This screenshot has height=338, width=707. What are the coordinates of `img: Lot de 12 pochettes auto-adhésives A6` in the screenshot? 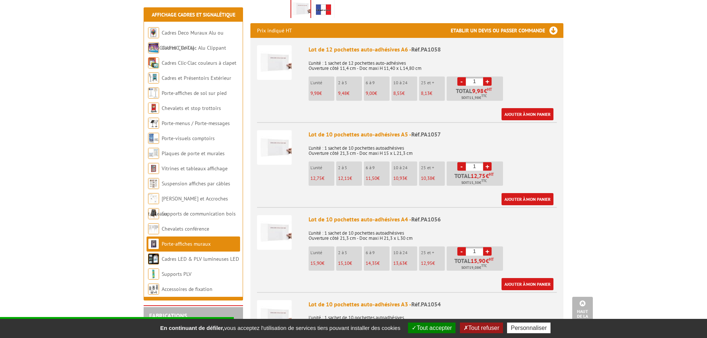 It's located at (274, 63).